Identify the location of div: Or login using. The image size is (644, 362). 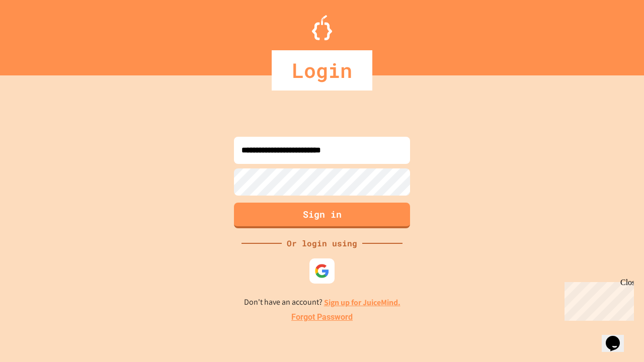
(322, 243).